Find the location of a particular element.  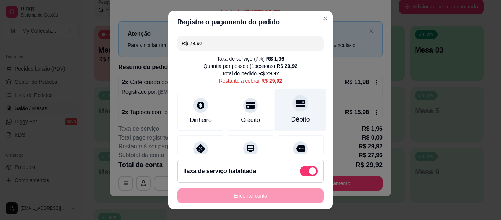

div: R$ 1,96 is located at coordinates (275, 59).